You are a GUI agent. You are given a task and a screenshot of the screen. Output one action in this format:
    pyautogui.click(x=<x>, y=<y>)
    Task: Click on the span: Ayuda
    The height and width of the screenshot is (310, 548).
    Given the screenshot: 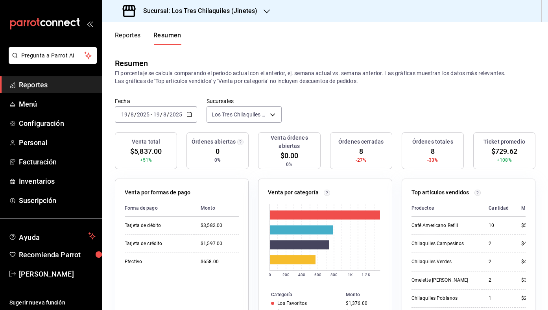 What is the action you would take?
    pyautogui.click(x=52, y=236)
    